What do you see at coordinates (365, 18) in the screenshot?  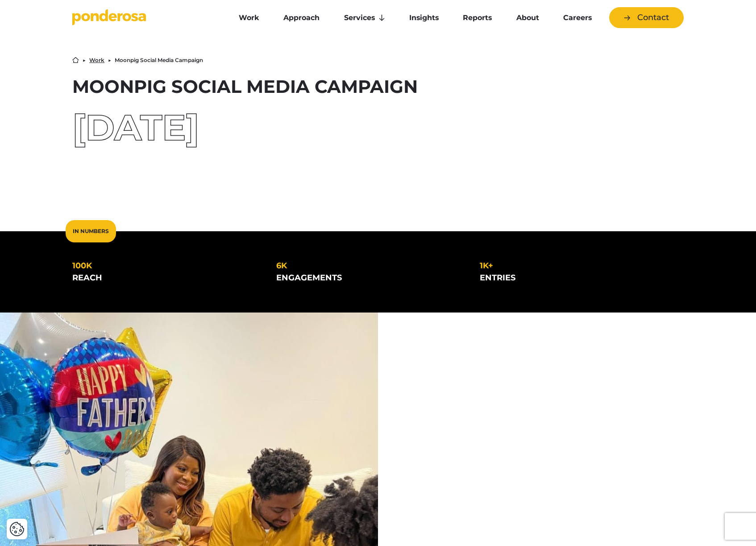 I see `a: Services` at bounding box center [365, 18].